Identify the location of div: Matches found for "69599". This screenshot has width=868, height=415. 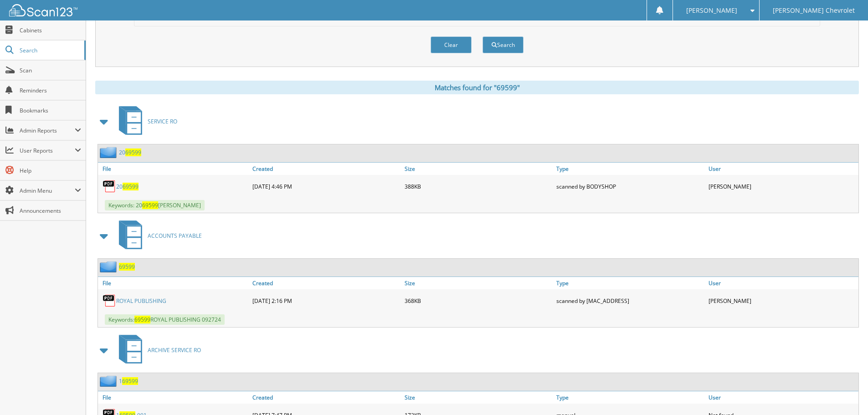
(477, 87).